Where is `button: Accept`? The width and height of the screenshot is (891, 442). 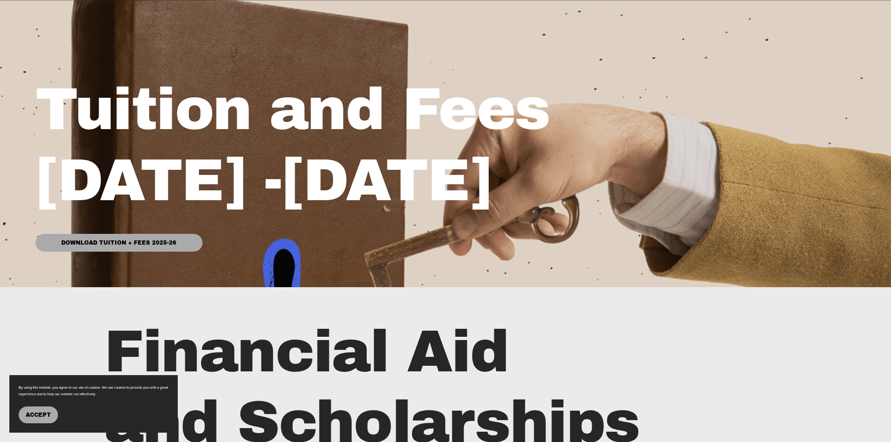
button: Accept is located at coordinates (38, 415).